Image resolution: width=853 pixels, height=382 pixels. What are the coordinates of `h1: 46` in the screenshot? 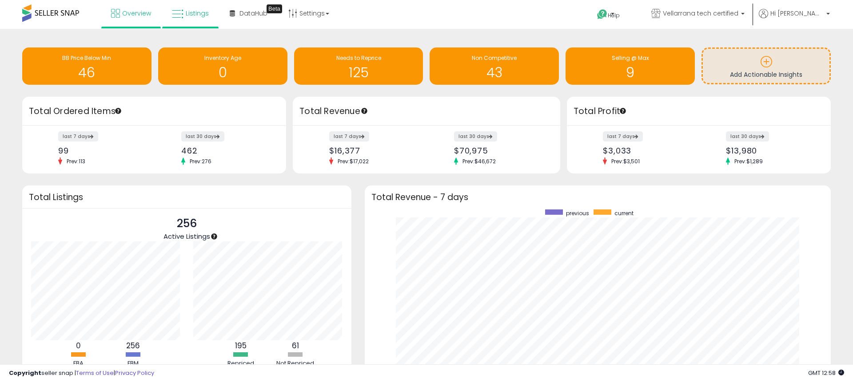 It's located at (87, 72).